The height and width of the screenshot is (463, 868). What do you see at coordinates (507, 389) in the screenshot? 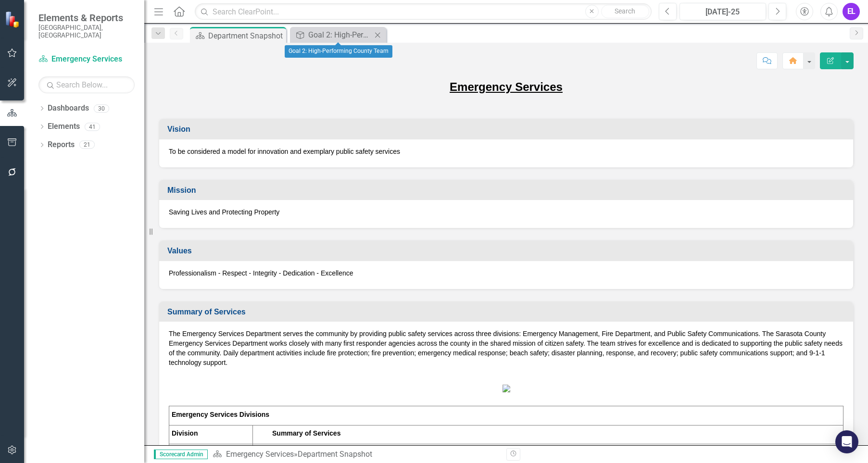
I see `img: Fire-cap.jpg` at bounding box center [507, 389].